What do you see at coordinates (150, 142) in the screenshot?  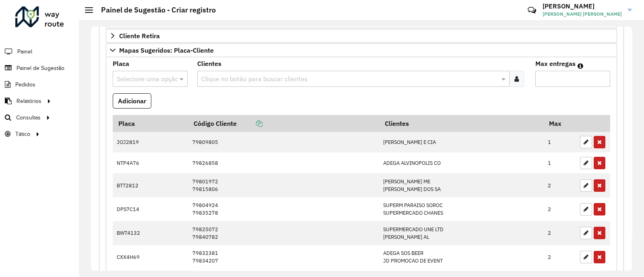 I see `td: JOJ2819` at bounding box center [150, 142].